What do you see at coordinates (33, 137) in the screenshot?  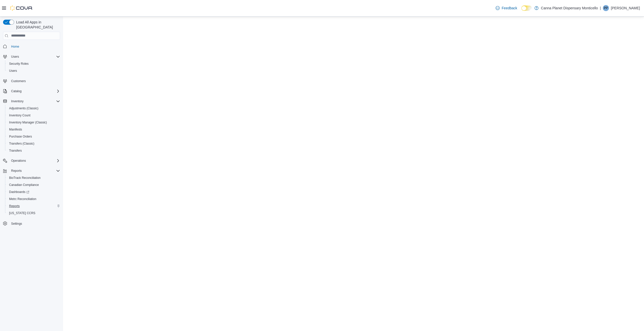 I see `button: Purchase Orders` at bounding box center [33, 137].